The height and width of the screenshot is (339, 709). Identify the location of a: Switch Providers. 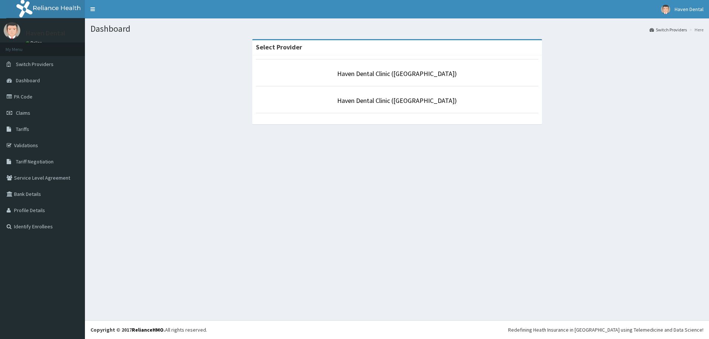
(668, 30).